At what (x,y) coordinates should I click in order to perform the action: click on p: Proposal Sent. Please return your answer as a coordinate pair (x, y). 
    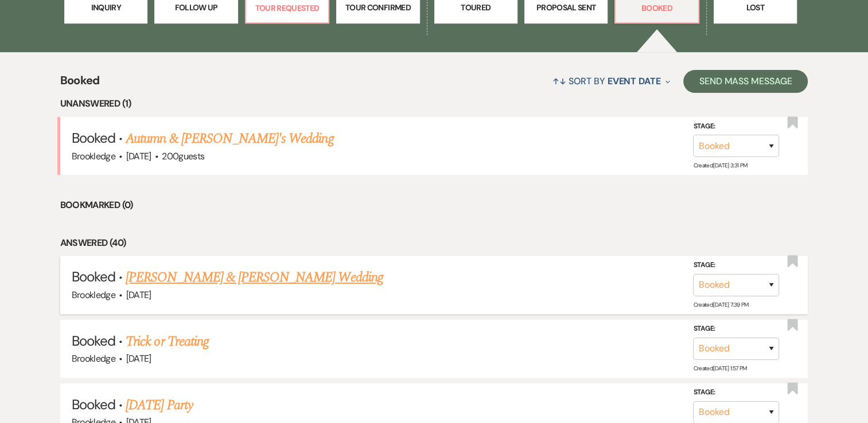
    Looking at the image, I should click on (565, 7).